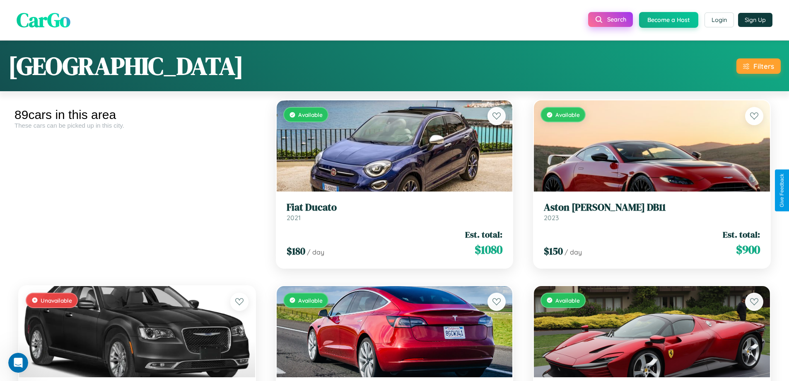 Image resolution: width=789 pixels, height=381 pixels. I want to click on div: These cars can be picked up in this city., so click(137, 125).